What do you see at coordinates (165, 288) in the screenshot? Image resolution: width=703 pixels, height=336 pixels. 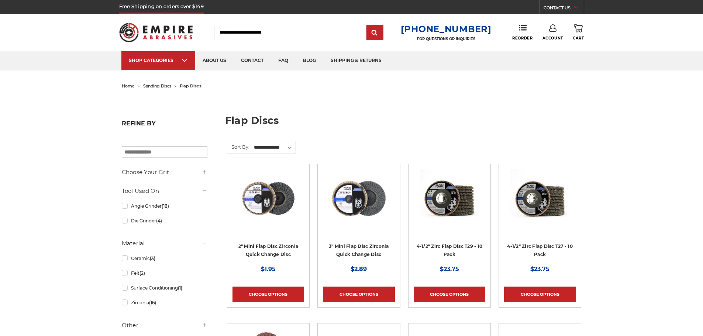 I see `a: Surface Conditioning(1)` at bounding box center [165, 288].